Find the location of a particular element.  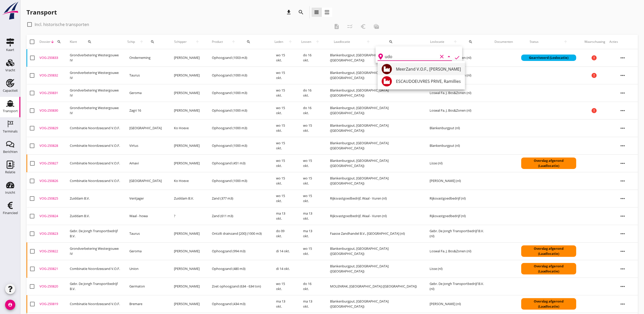

div: Waarschuwing is located at coordinates (595, 42).